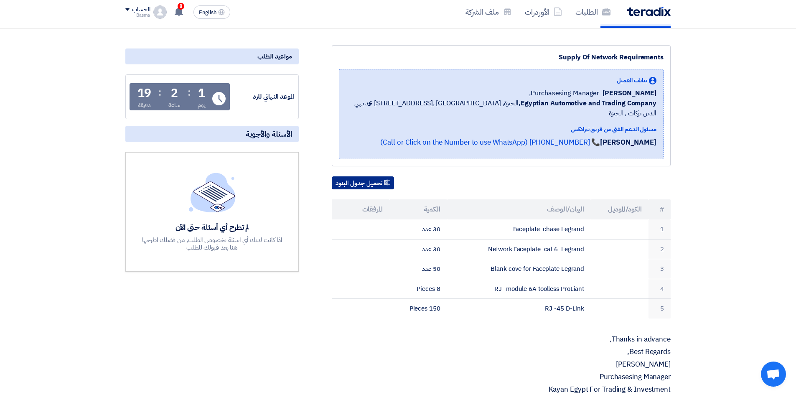 The width and height of the screenshot is (796, 395). Describe the element at coordinates (212, 192) in the screenshot. I see `img: empty_state_list.svg` at that location.